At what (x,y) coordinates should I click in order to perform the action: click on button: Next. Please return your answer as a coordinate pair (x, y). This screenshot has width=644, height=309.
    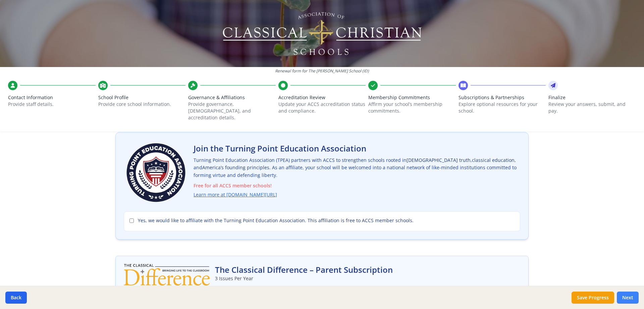
    Looking at the image, I should click on (627, 298).